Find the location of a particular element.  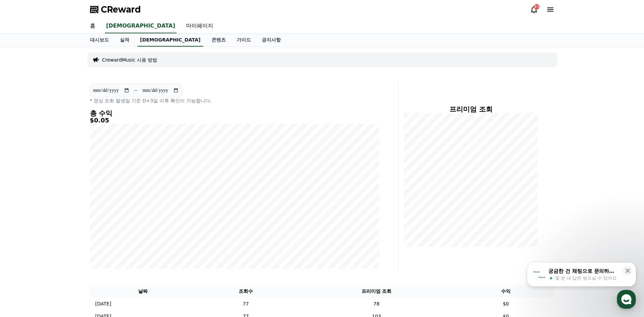

a: CReward is located at coordinates (115, 10).